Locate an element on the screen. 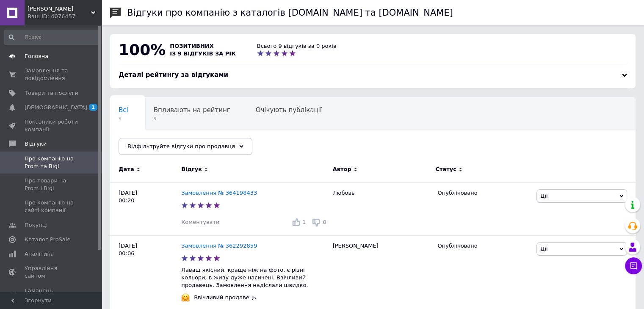 Image resolution: width=644 pixels, height=309 pixels. button: Чат з покупцем is located at coordinates (634, 266).